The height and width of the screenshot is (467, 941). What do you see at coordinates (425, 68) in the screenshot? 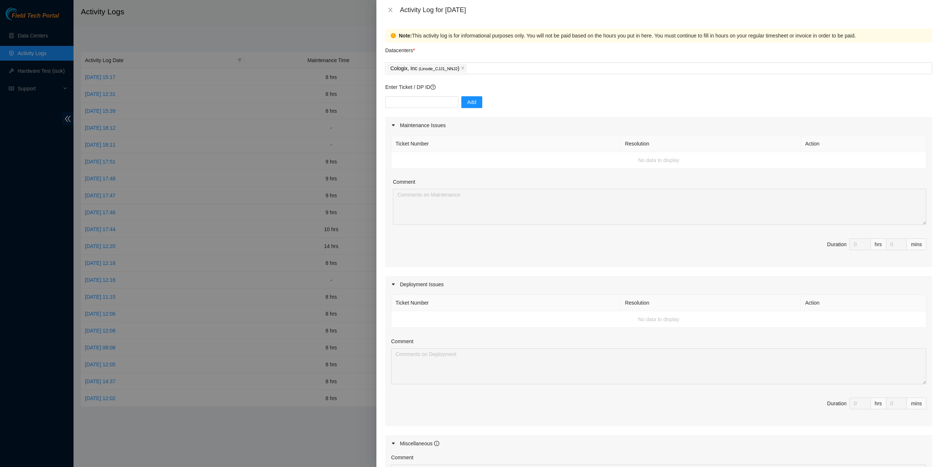
I see `p: Cologix, Inc )` at bounding box center [425, 68].